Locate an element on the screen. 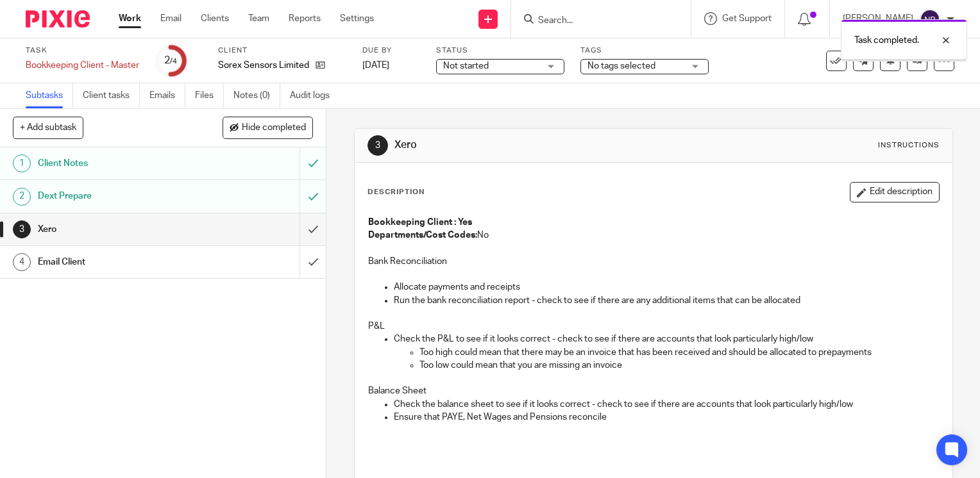 The image size is (980, 478). a: Email is located at coordinates (170, 19).